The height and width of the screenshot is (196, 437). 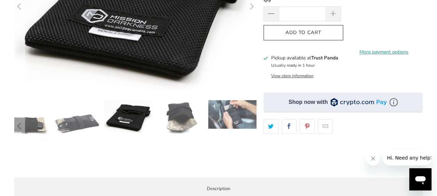 What do you see at coordinates (271, 126) in the screenshot?
I see `a: Share this on Twitter` at bounding box center [271, 126].